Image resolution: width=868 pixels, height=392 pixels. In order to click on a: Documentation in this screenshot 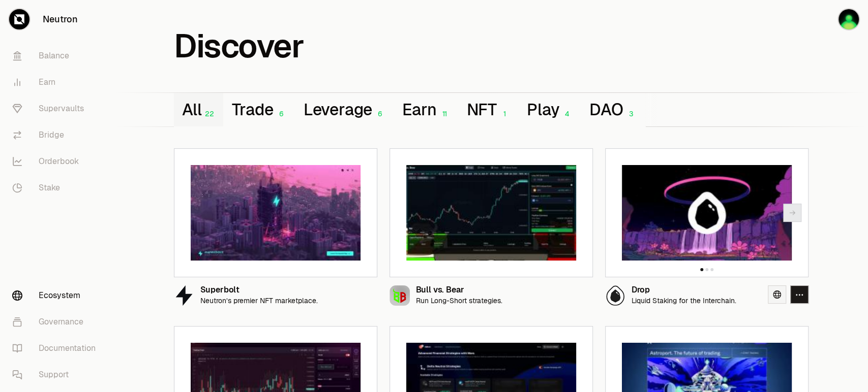, I will do `click(56, 348)`.